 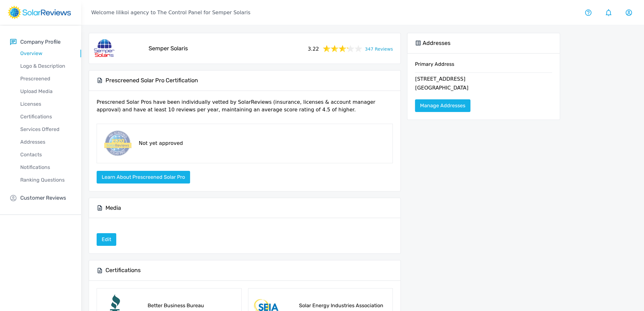 I want to click on p: Ranking Questions, so click(x=45, y=180).